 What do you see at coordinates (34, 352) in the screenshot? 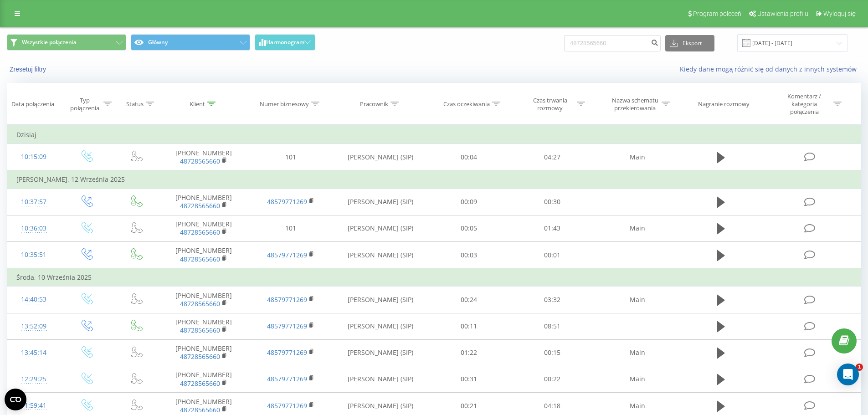
I see `div: 13:45:14` at bounding box center [34, 352].